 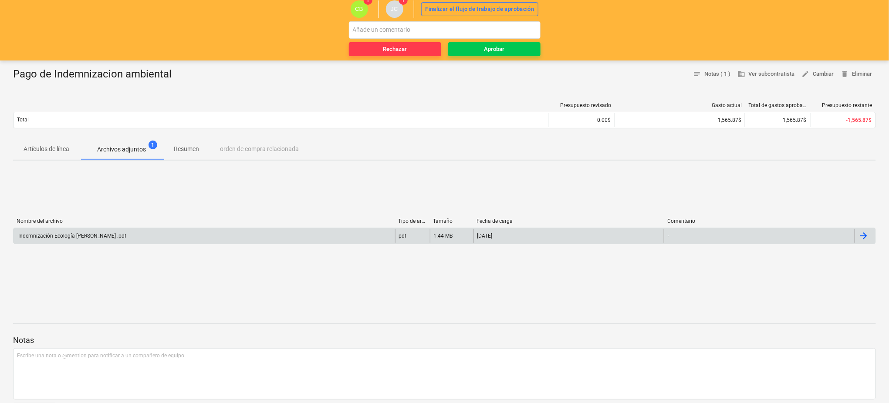 I want to click on div: Tamaño, so click(x=452, y=221).